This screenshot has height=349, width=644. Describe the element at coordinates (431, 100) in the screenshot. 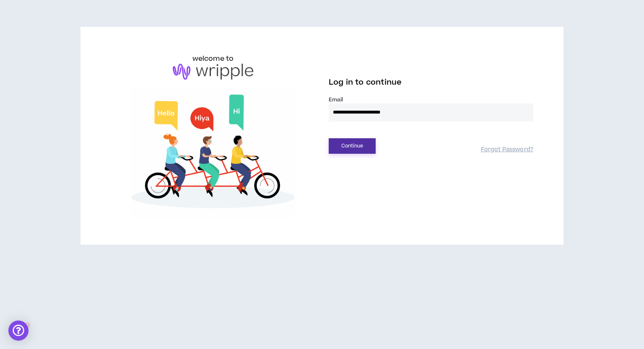

I see `label: Email` at that location.